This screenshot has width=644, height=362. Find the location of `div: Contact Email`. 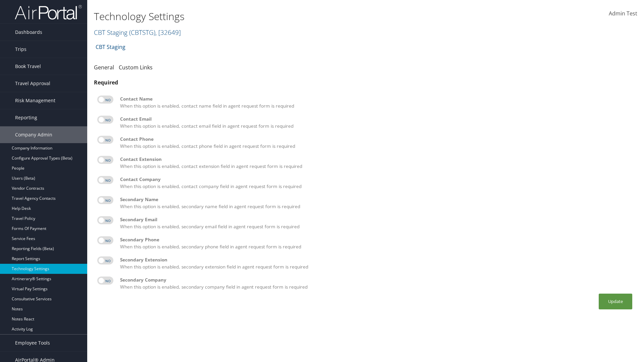

div: Contact Email is located at coordinates (377, 119).